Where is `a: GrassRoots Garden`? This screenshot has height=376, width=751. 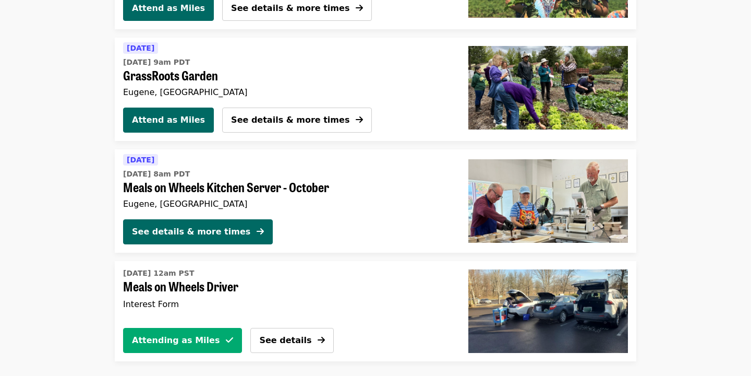
a: GrassRoots Garden is located at coordinates (548, 89).